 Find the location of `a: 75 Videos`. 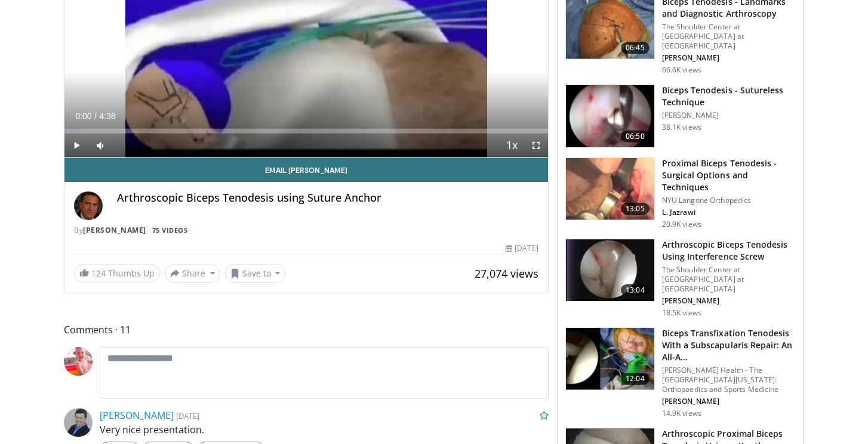

a: 75 Videos is located at coordinates (170, 230).